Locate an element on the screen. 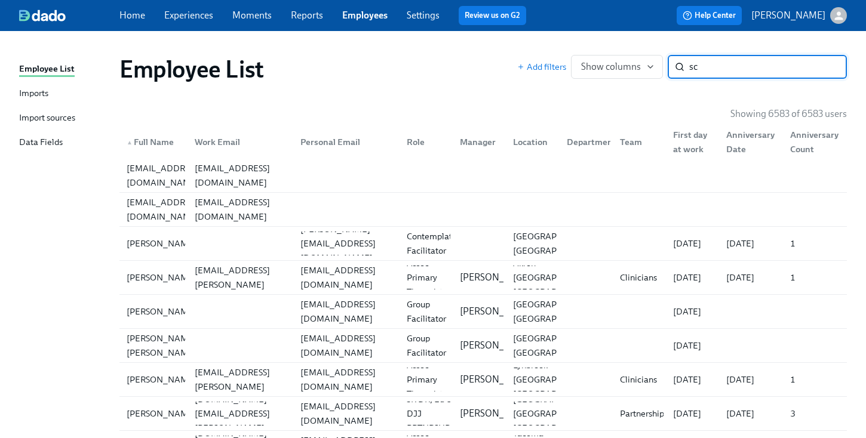  div: Import sources is located at coordinates (47, 118).